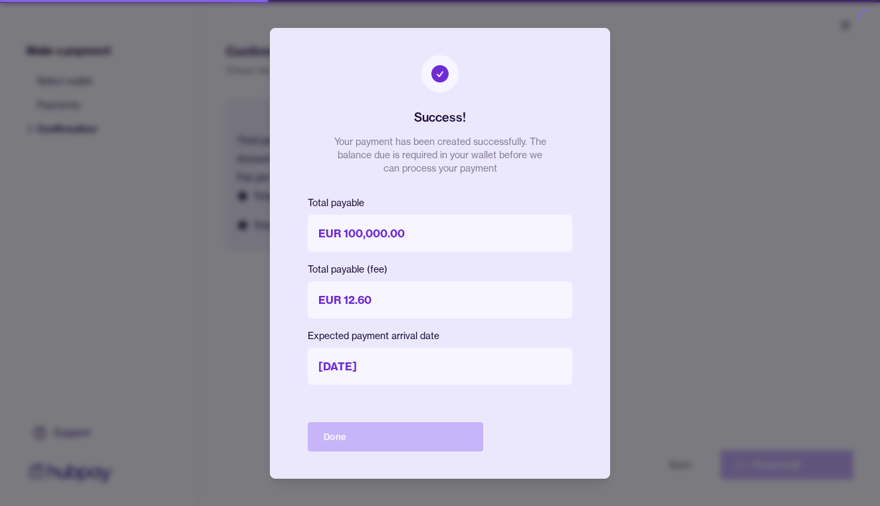 The image size is (880, 506). Describe the element at coordinates (440, 203) in the screenshot. I see `p: Total payable` at that location.